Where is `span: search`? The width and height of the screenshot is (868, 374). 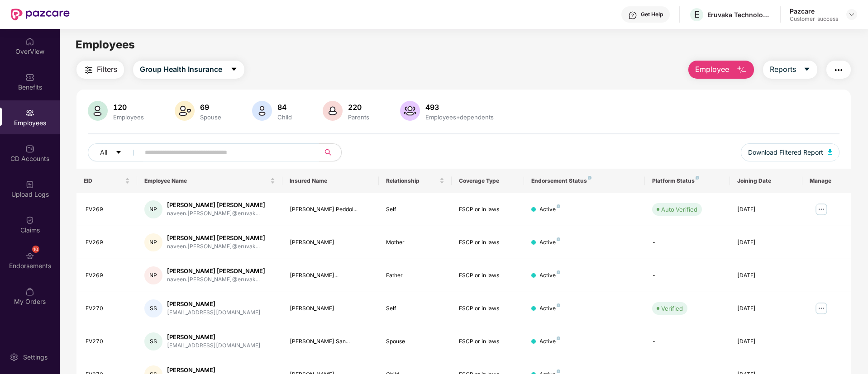 span: search is located at coordinates (327, 153).